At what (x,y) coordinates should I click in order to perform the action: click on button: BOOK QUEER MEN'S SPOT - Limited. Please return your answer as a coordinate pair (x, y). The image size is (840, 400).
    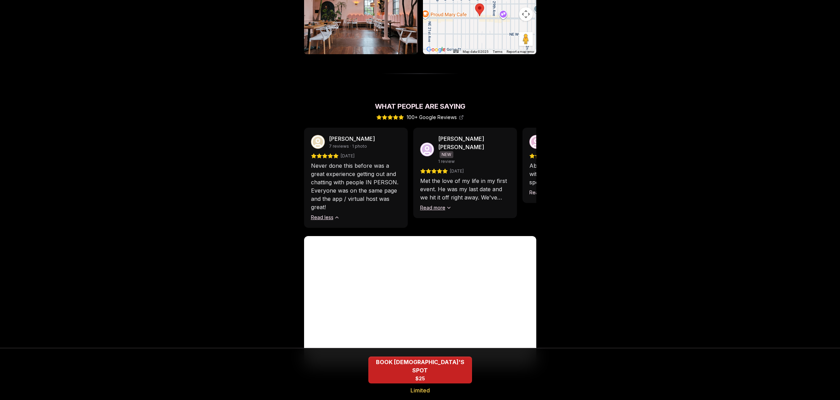
    Looking at the image, I should click on (420, 370).